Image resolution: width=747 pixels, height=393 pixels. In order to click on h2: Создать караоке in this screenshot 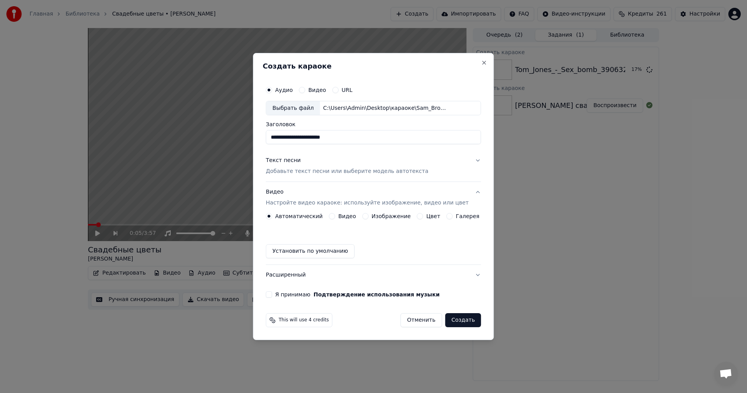, I will do `click(373, 66)`.